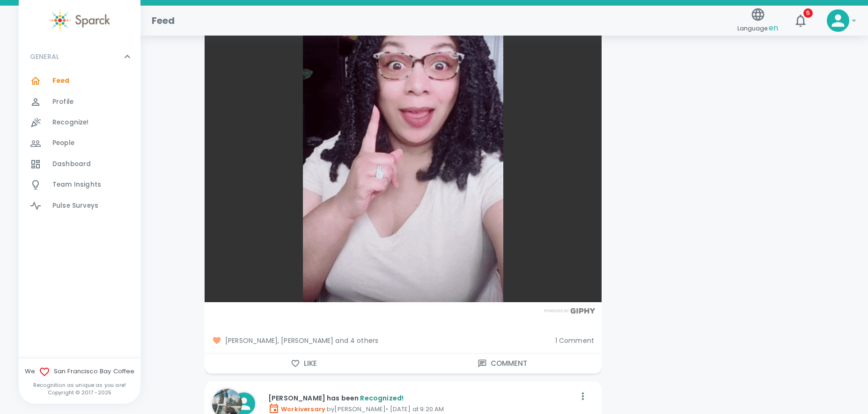 Image resolution: width=868 pixels, height=414 pixels. What do you see at coordinates (75, 206) in the screenshot?
I see `span: Pulse Surveys` at bounding box center [75, 206].